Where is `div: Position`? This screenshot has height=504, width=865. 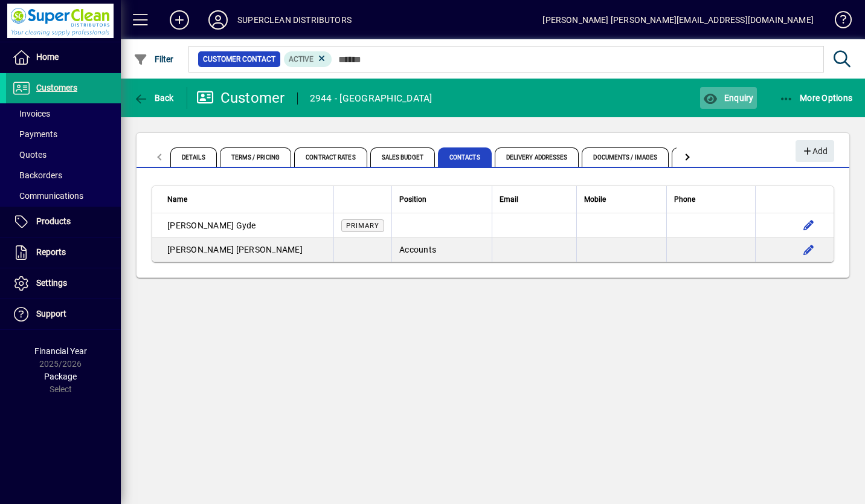 div: Position is located at coordinates (442, 199).